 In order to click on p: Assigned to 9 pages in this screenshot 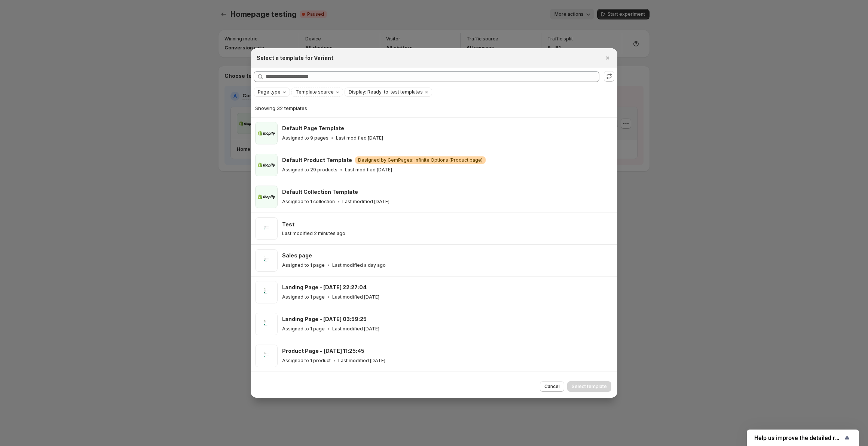, I will do `click(305, 138)`.